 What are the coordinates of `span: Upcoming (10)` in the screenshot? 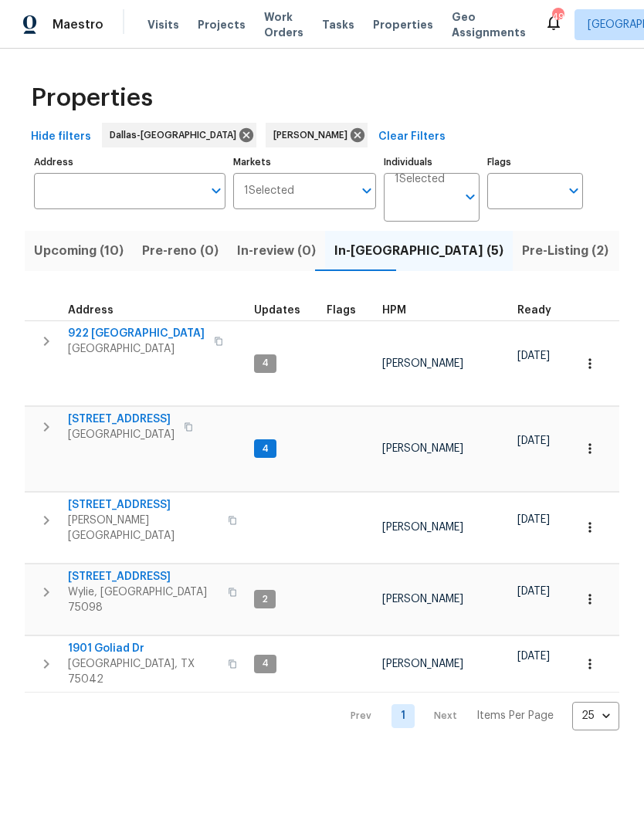 It's located at (79, 251).